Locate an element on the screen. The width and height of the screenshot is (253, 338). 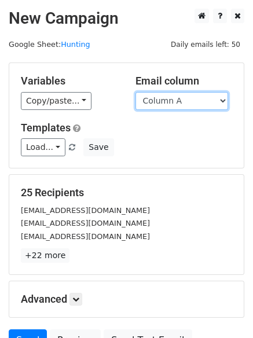
button: Save is located at coordinates (98, 147).